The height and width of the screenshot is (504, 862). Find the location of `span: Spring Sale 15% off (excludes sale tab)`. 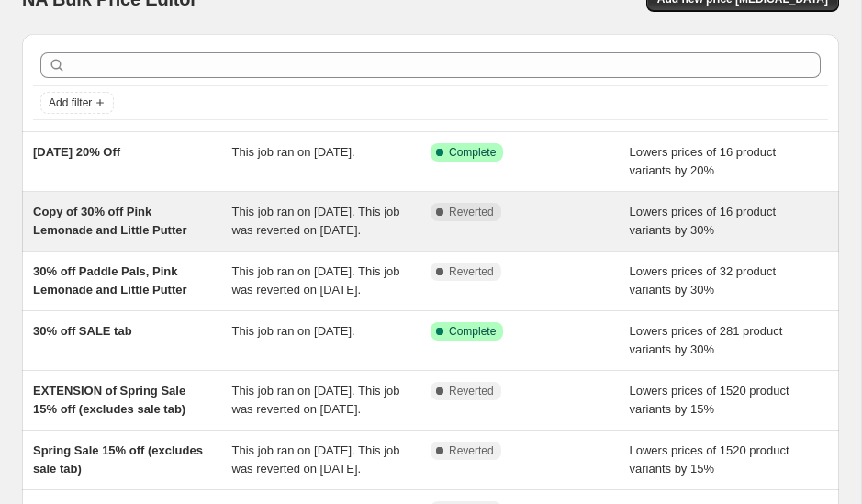

span: Spring Sale 15% off (excludes sale tab) is located at coordinates (117, 459).